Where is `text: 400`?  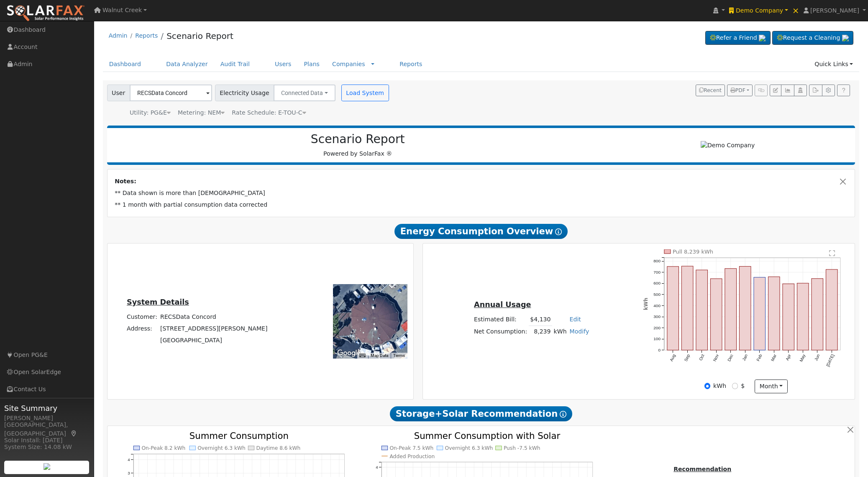
text: 400 is located at coordinates (657, 305).